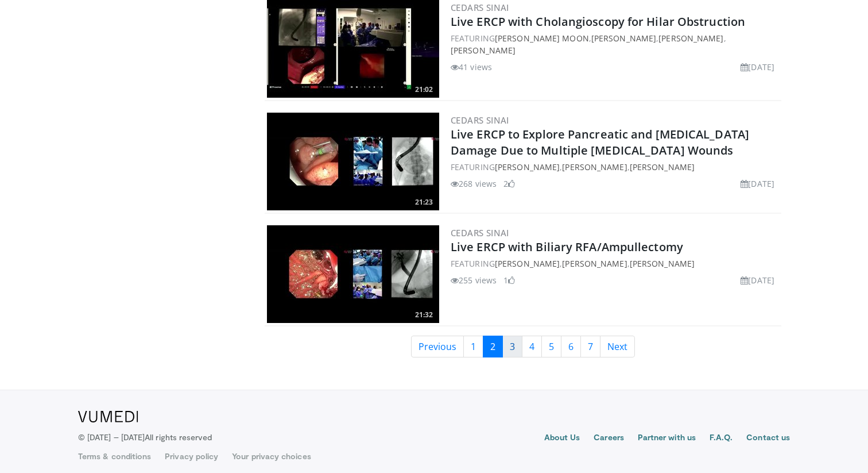 This screenshot has width=868, height=473. Describe the element at coordinates (615, 44) in the screenshot. I see `div: FEATURING , , ,` at that location.